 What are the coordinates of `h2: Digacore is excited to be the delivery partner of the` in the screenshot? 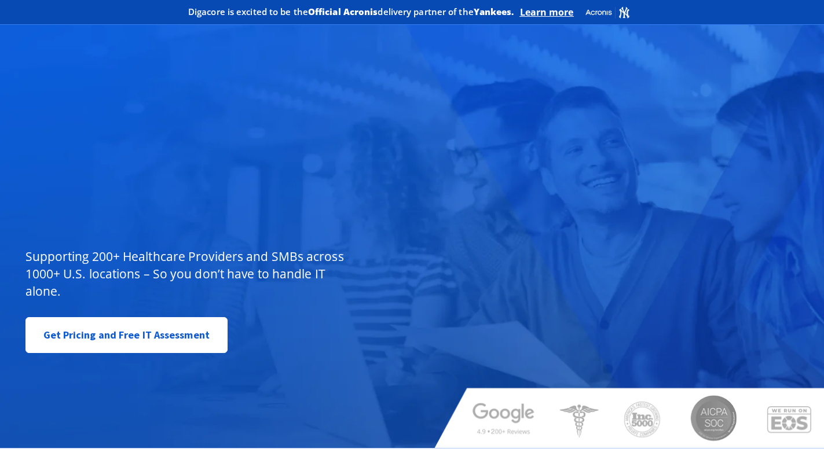 It's located at (351, 12).